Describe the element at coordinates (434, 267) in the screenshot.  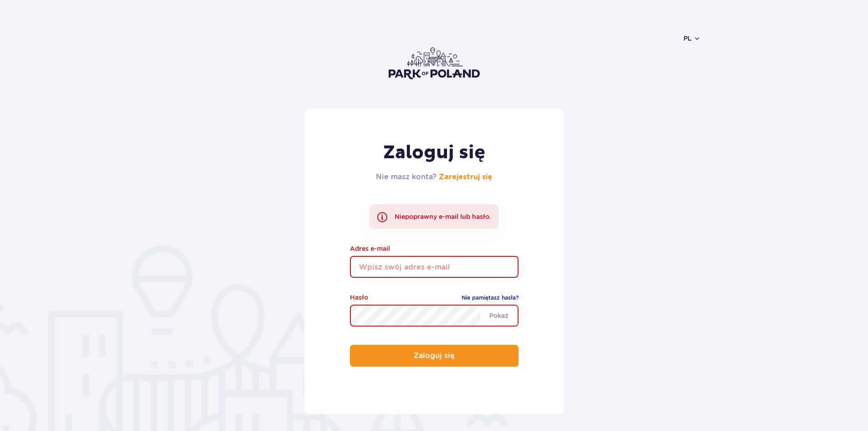
I see `input: Wpisz swój adres e-mail` at that location.